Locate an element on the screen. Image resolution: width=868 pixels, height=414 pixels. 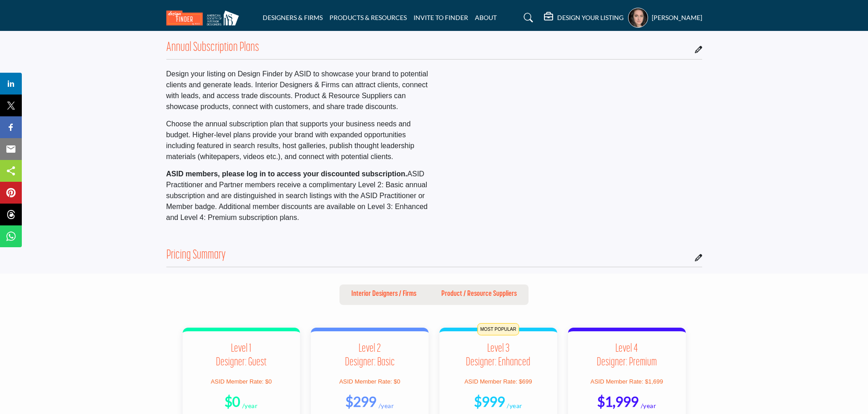
h3: Level 3 Designer: Enhanced is located at coordinates (498, 355).